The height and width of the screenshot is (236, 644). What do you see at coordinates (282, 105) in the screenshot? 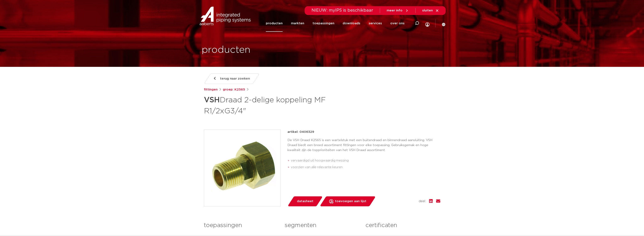
I see `h1: Draad 2-delige koppeling MF R1/2xG3/4"` at bounding box center [282, 105].